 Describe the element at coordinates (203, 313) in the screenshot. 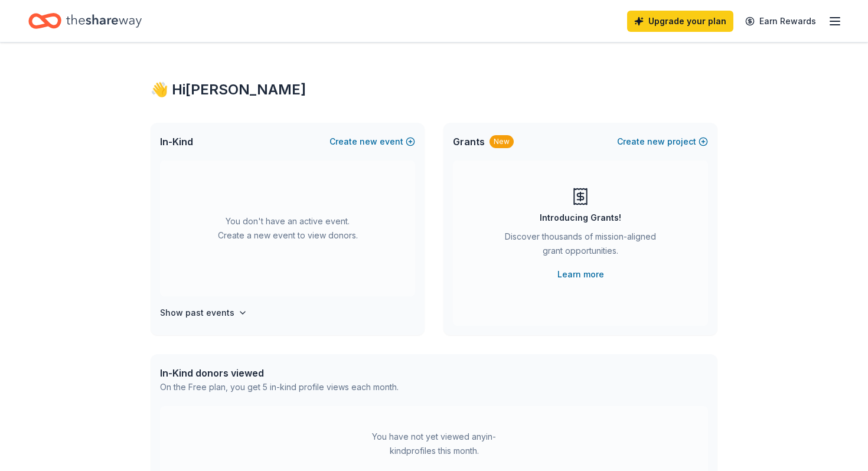

I see `button: Show past events` at that location.